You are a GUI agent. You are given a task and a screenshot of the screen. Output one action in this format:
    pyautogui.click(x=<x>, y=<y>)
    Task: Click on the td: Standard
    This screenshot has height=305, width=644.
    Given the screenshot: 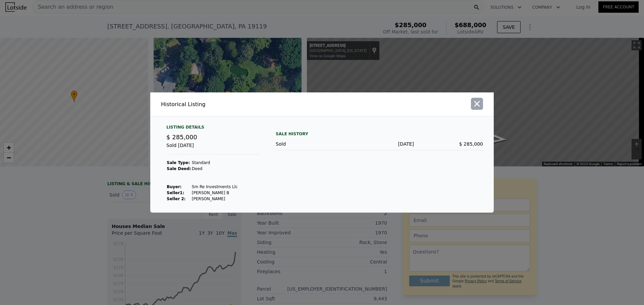 What is the action you would take?
    pyautogui.click(x=215, y=163)
    